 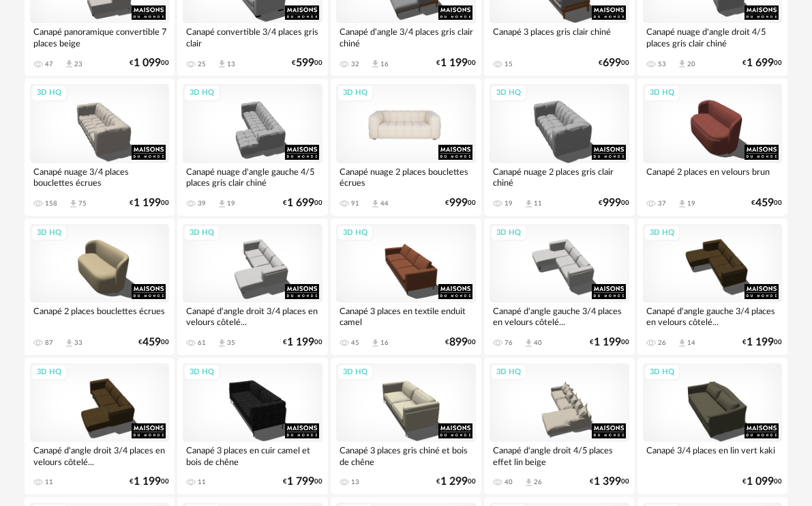 What do you see at coordinates (713, 426) in the screenshot?
I see `a: 3D HQ Canapé 3/4 places en lin vert kaki €1 09900` at bounding box center [713, 426].